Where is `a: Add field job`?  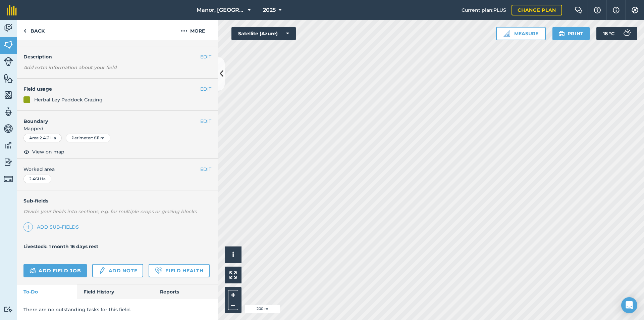
a: Add field job is located at coordinates (55, 271).